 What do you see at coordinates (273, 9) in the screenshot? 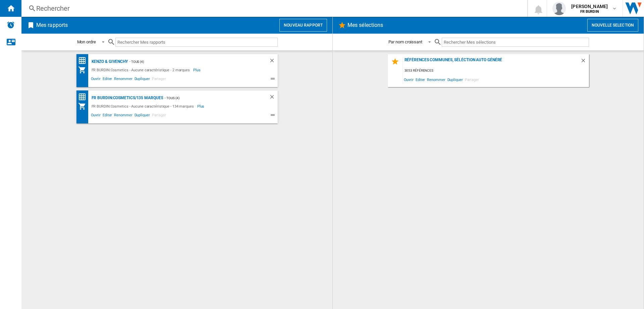
I see `div: Rechercher` at bounding box center [273, 9].